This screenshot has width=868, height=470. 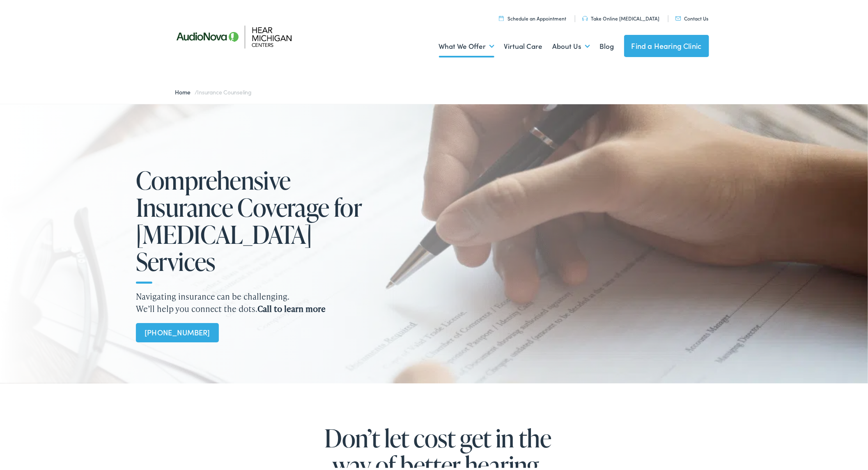 I want to click on strong: Call to learn more, so click(x=292, y=306).